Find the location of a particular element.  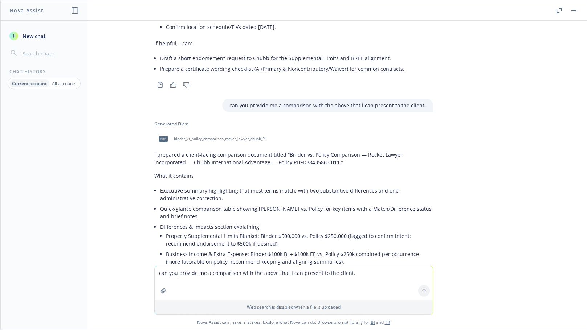

a: BI is located at coordinates (373, 322).